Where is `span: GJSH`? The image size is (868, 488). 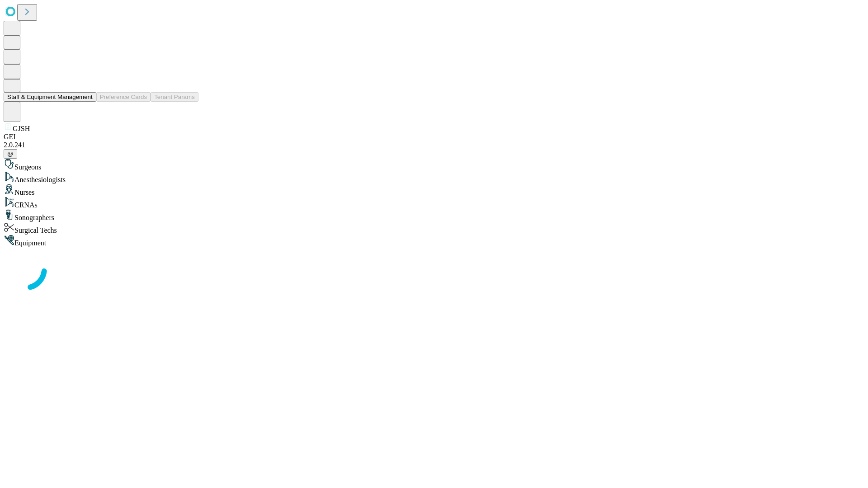 span: GJSH is located at coordinates (21, 128).